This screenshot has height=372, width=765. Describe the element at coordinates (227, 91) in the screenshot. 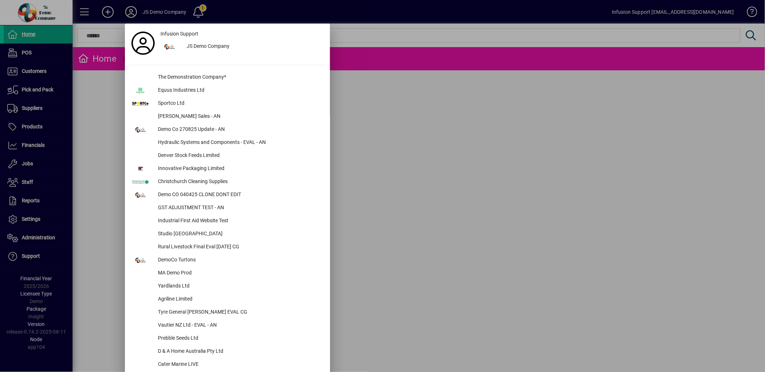

I see `button: Equus Industries Ltd` at that location.